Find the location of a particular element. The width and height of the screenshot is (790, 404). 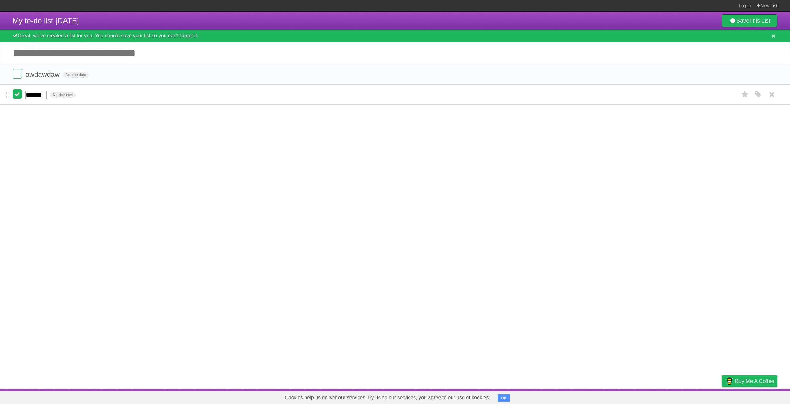

button: OK is located at coordinates (504, 398).